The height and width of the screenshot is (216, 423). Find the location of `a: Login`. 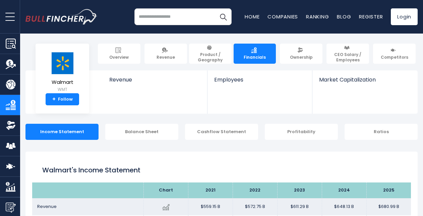

a: Login is located at coordinates (404, 17).